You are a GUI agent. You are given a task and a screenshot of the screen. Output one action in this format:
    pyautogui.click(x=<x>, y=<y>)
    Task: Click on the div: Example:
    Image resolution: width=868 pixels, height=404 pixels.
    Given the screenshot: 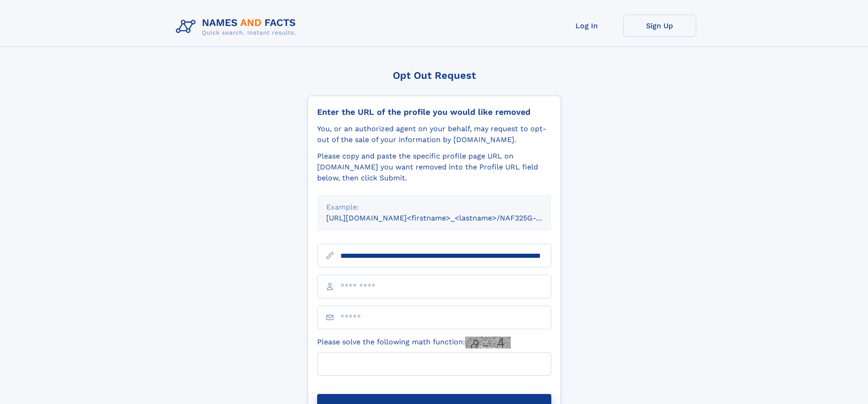 What is the action you would take?
    pyautogui.click(x=434, y=208)
    